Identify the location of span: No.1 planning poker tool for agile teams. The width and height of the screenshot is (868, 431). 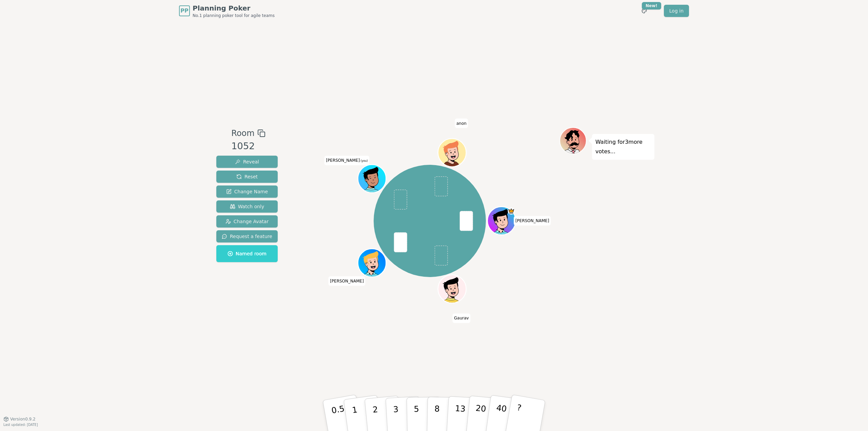
(234, 16).